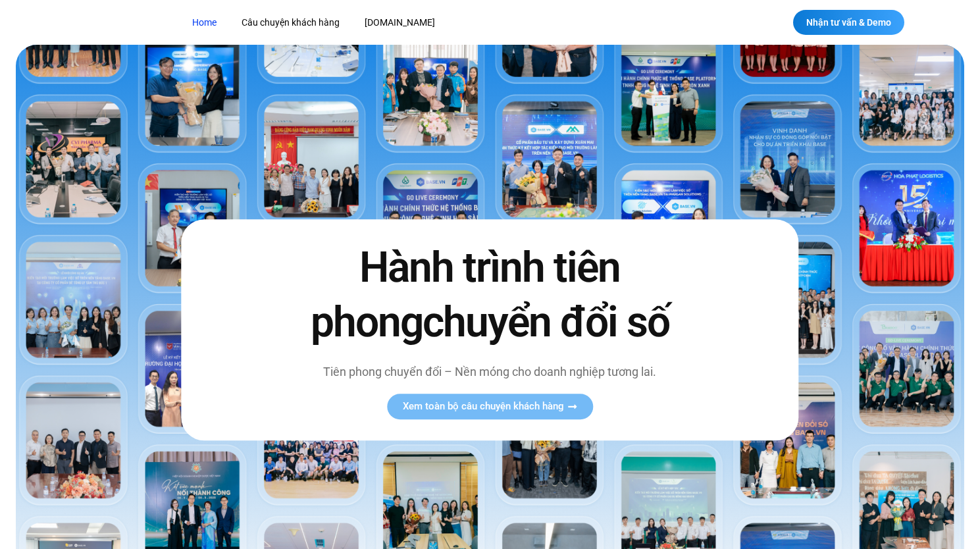 The width and height of the screenshot is (980, 549). Describe the element at coordinates (291, 22) in the screenshot. I see `a: Câu chuyện khách hàng` at that location.